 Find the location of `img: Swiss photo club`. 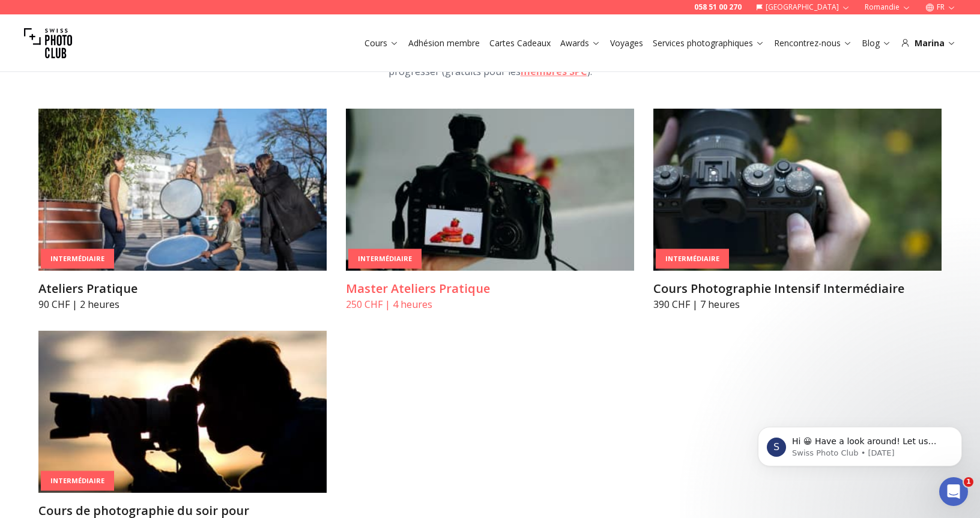

img: Swiss photo club is located at coordinates (48, 43).